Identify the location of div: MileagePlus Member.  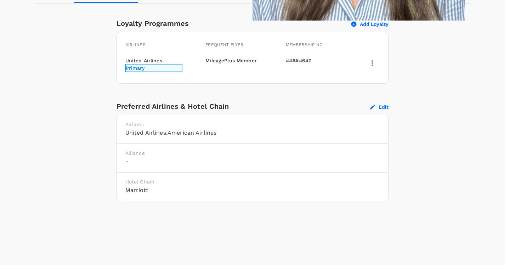
(234, 61).